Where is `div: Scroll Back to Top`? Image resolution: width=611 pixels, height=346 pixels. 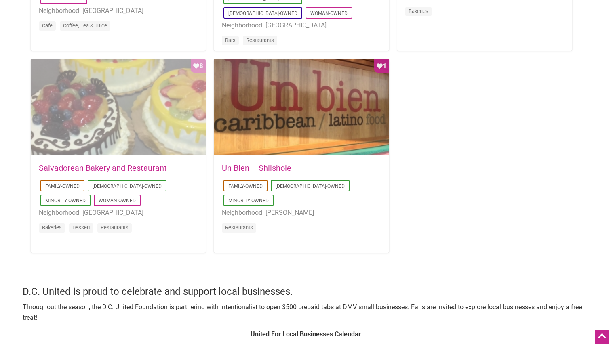
div: Scroll Back to Top is located at coordinates (601, 337).